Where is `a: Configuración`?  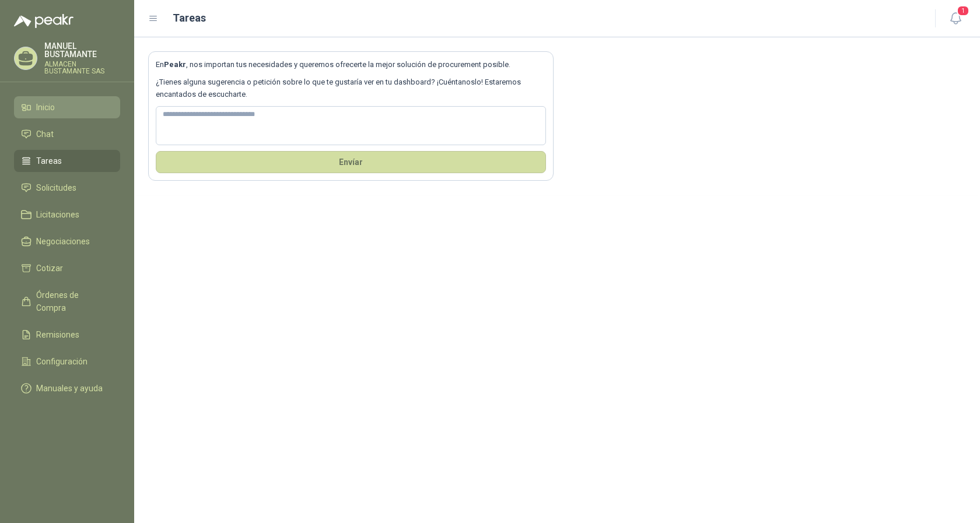
a: Configuración is located at coordinates (67, 361).